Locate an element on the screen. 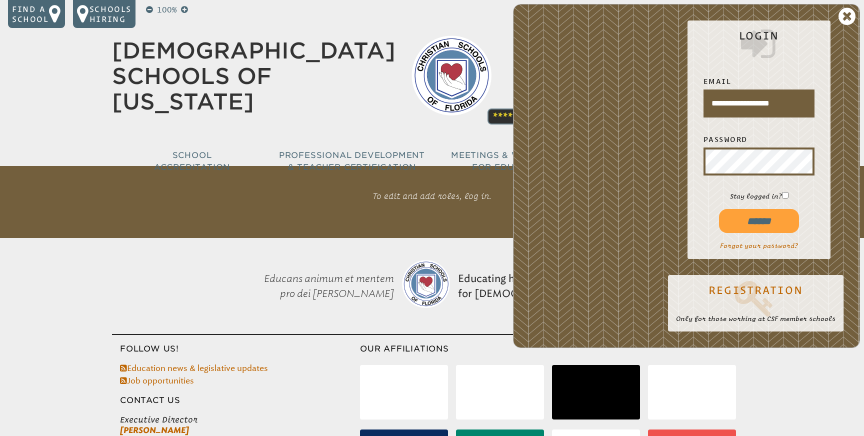 The image size is (864, 436). h3: Follow Us! is located at coordinates (236, 349).